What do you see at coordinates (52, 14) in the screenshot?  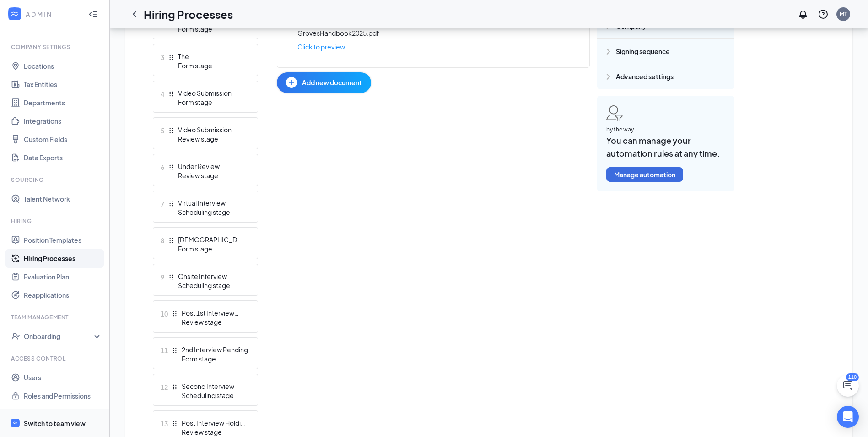 I see `div: ADMIN` at bounding box center [52, 14].